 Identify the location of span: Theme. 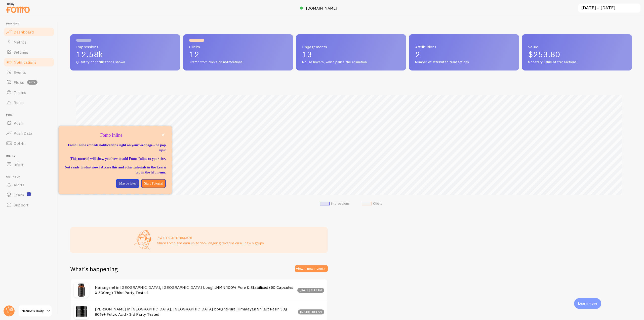
(20, 93).